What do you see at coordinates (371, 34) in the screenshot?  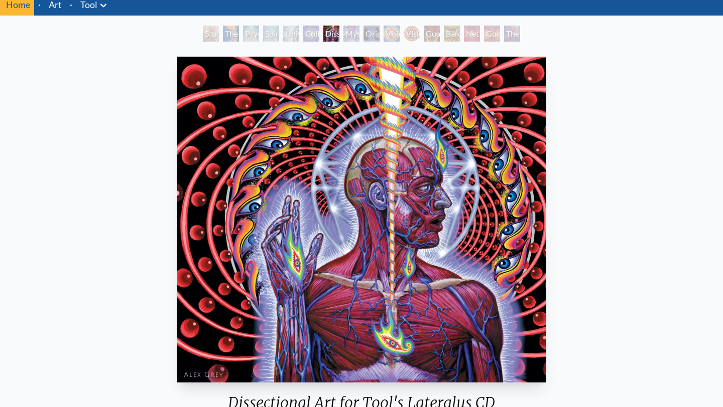 I see `div: Original Face` at bounding box center [371, 34].